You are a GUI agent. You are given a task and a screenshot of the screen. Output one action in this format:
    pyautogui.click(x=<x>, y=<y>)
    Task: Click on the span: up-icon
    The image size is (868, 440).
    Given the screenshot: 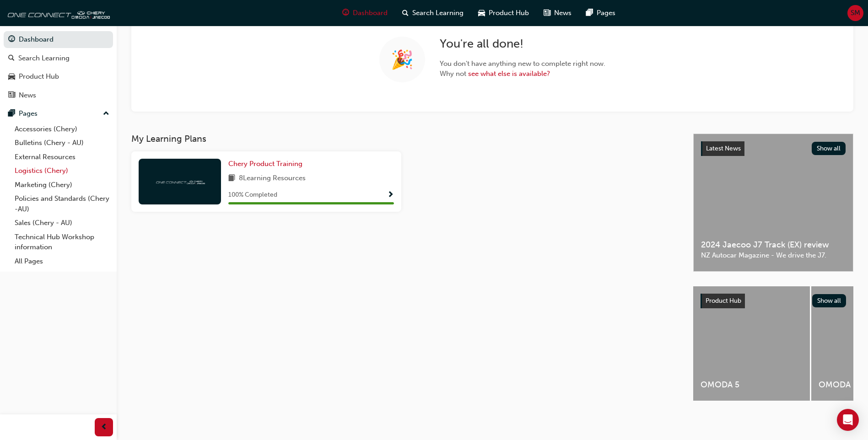 What is the action you would take?
    pyautogui.click(x=106, y=114)
    